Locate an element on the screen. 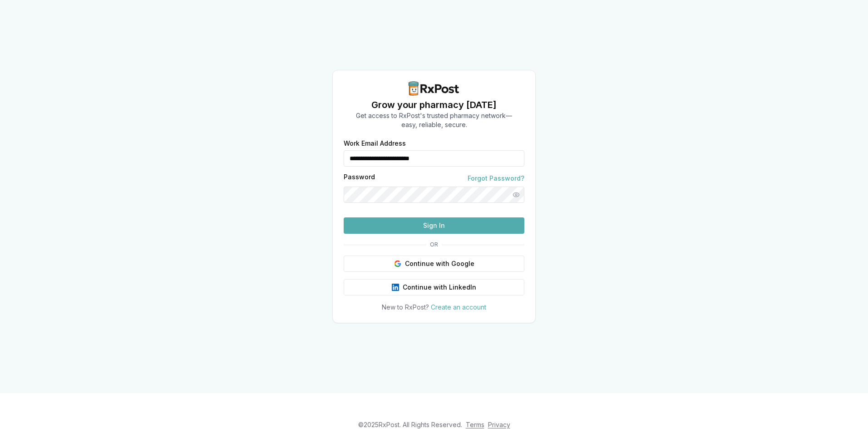  p: Get access to RxPost's trusted pharmacy network— easy, reliable, secure. is located at coordinates (434, 120).